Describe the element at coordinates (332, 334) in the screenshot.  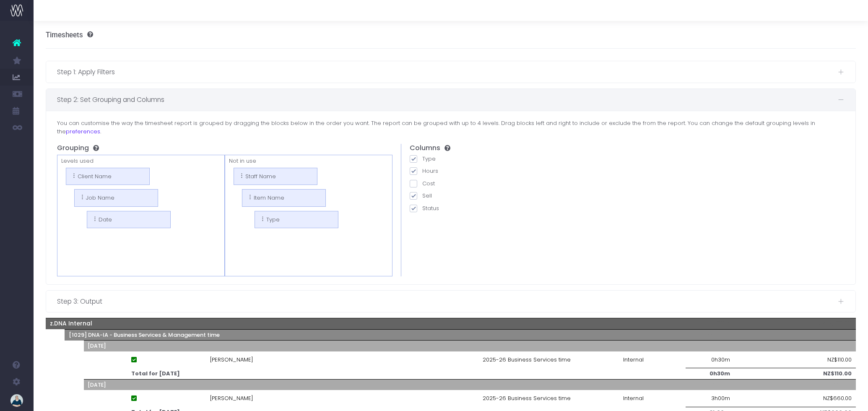
I see `th: [1029] DNA-IA - Business Services & Management time` at that location.